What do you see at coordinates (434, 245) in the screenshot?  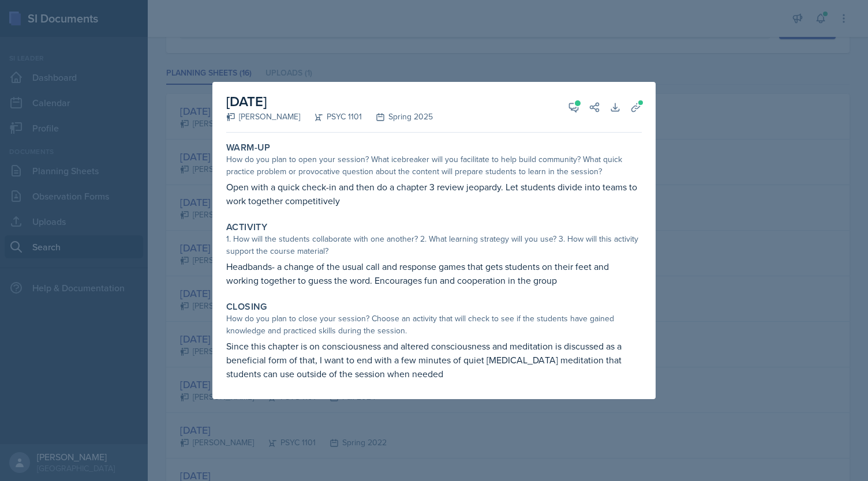 I see `div: 1. How will the students collaborate with one another? 2. What learning strategy will you use? 3....` at bounding box center [434, 245].